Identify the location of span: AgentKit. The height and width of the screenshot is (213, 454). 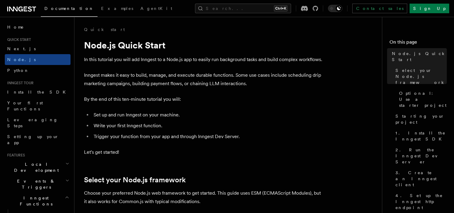
(156, 8).